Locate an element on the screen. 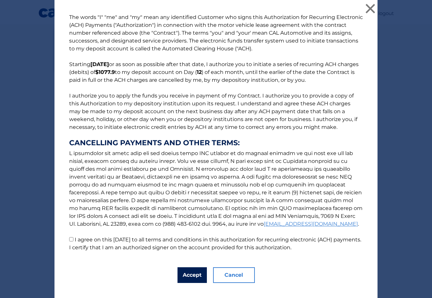 The width and height of the screenshot is (432, 298). p: The words "I" "me" and "my" mean any identified Customer who signs this Authorization for Recurri... is located at coordinates (216, 132).